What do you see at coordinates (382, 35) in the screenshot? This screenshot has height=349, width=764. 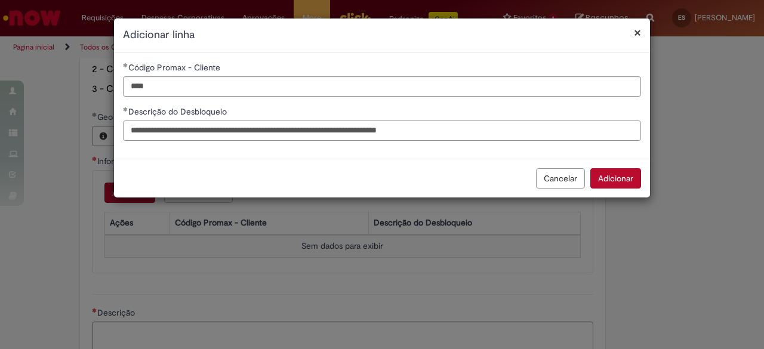 I see `h2: Adicionar linha` at bounding box center [382, 35].